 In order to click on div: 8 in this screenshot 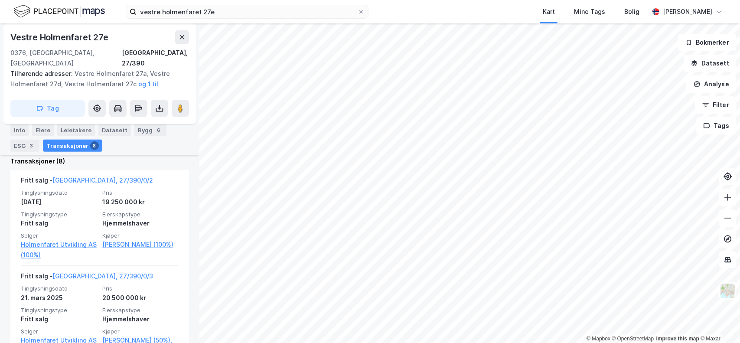, I will do `click(94, 146)`.